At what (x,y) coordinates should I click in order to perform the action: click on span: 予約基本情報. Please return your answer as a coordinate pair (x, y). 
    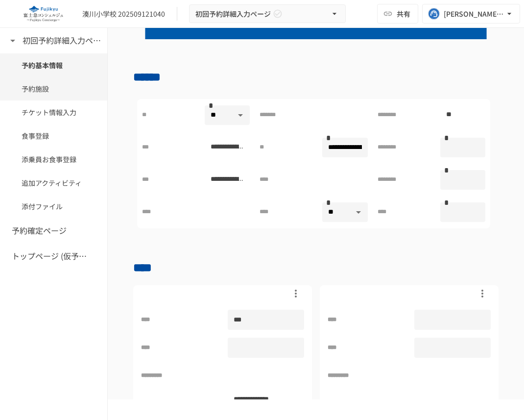
    Looking at the image, I should click on (53, 65).